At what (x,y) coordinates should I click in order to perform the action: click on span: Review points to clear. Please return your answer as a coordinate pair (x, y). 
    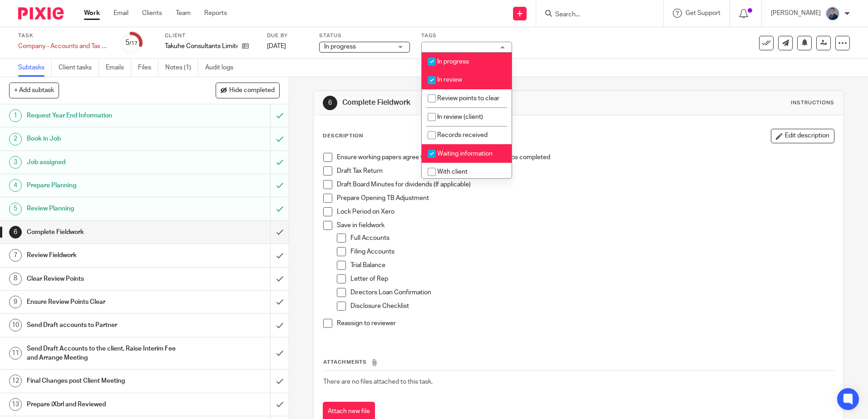
    Looking at the image, I should click on (468, 99).